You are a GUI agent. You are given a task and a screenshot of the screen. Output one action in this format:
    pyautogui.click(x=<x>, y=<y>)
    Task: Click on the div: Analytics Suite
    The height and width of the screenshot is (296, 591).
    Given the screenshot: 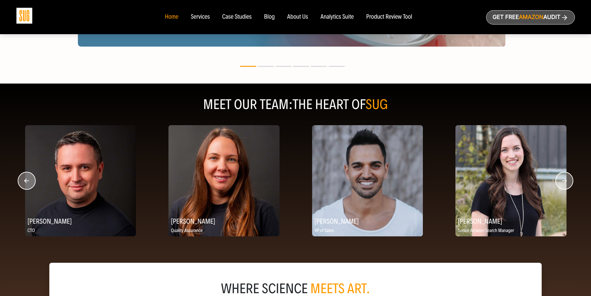 What is the action you would take?
    pyautogui.click(x=337, y=17)
    